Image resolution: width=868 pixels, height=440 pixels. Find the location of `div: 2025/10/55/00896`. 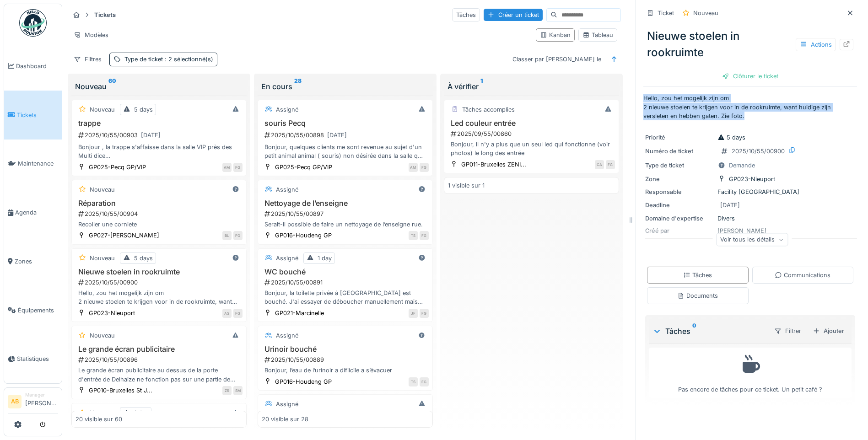

div: 2025/10/55/00896 is located at coordinates (160, 360).